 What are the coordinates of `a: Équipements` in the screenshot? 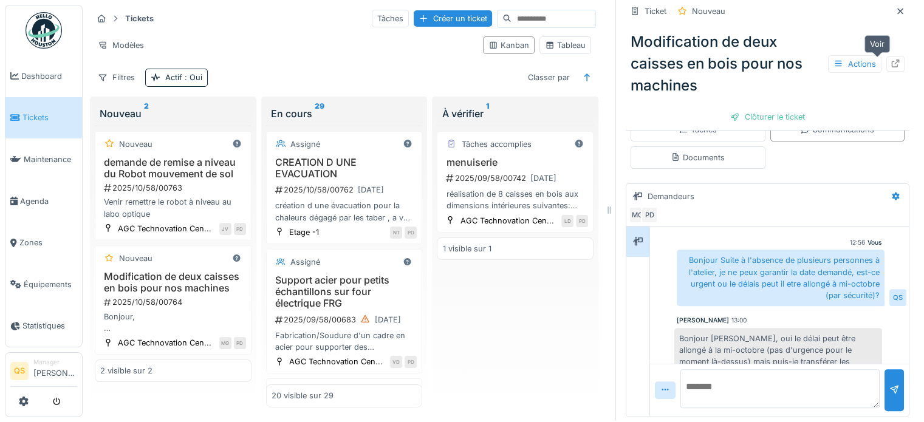 It's located at (44, 284).